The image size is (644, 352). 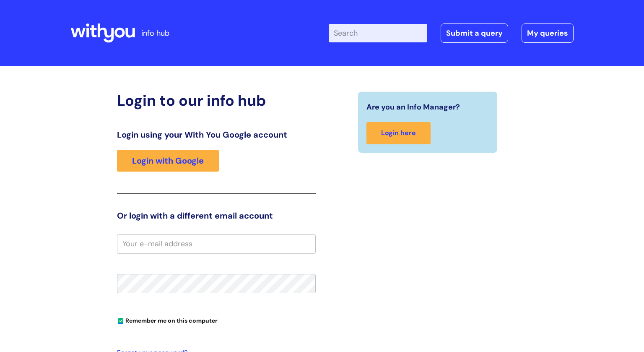 What do you see at coordinates (155, 33) in the screenshot?
I see `p: info hub` at bounding box center [155, 33].